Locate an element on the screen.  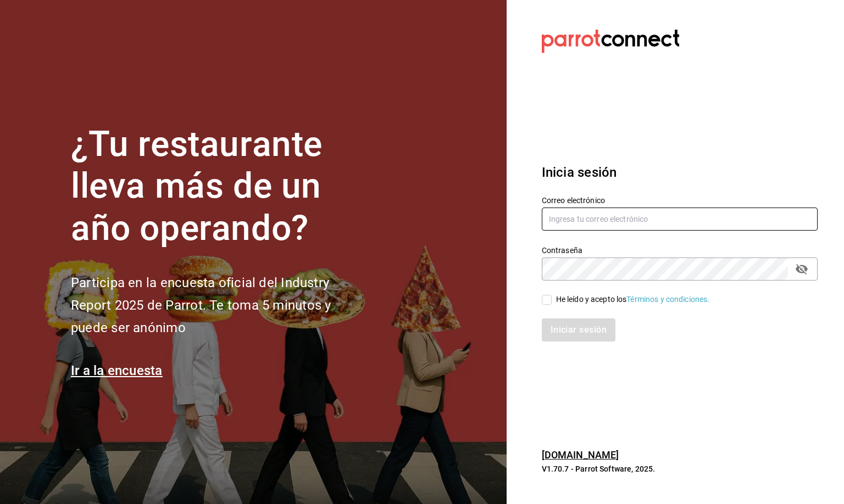
h2: Participa en la encuesta oficial del Industry Report 2025 de Parrot. Te toma 5 minutos y puede se... is located at coordinates (219, 305).